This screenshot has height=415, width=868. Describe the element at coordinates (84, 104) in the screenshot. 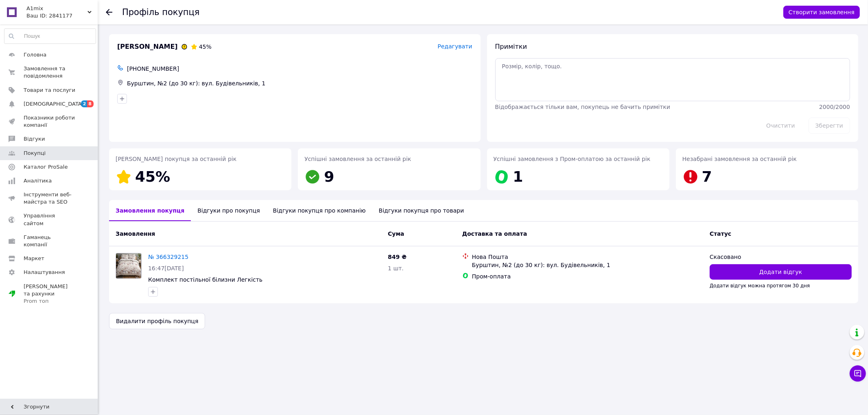

I see `span: 2` at that location.